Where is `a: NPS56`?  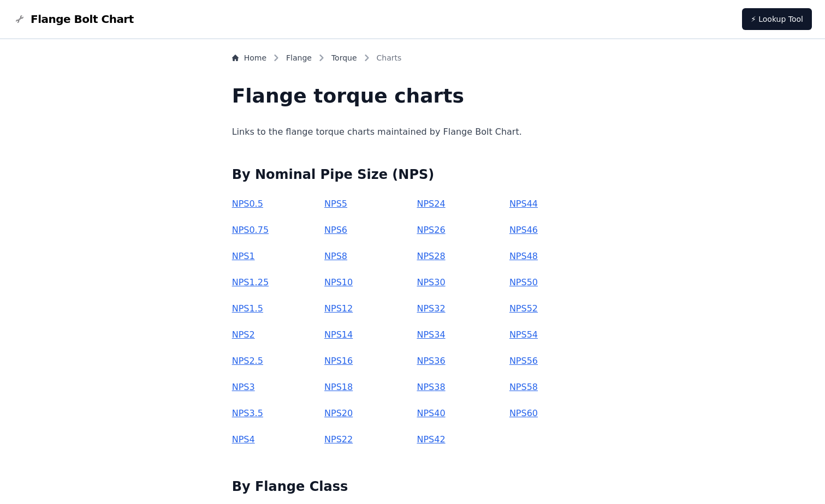
a: NPS56 is located at coordinates (524, 361).